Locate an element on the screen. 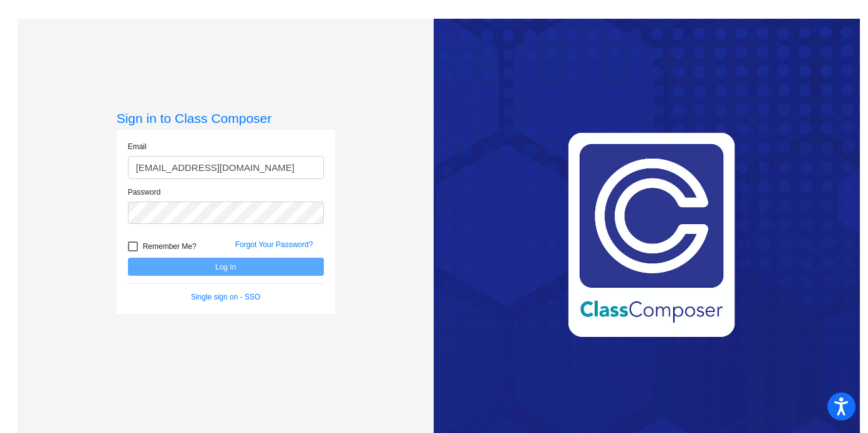 This screenshot has width=868, height=433. h3: Sign in to Class Composer is located at coordinates (226, 118).